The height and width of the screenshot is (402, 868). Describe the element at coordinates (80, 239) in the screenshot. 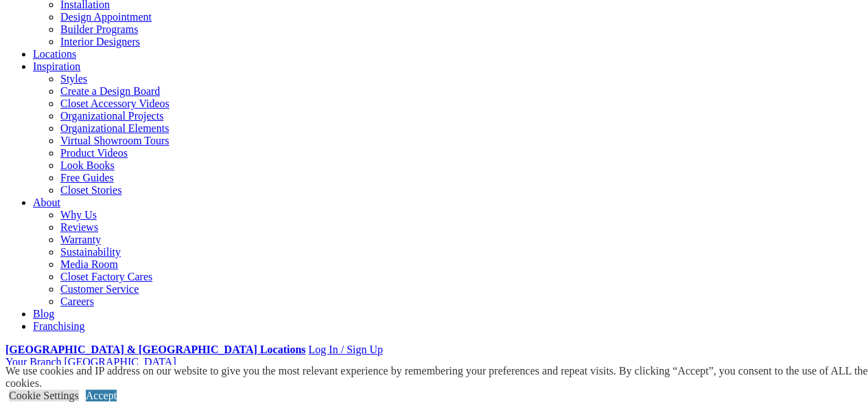

I see `a: Warranty` at that location.